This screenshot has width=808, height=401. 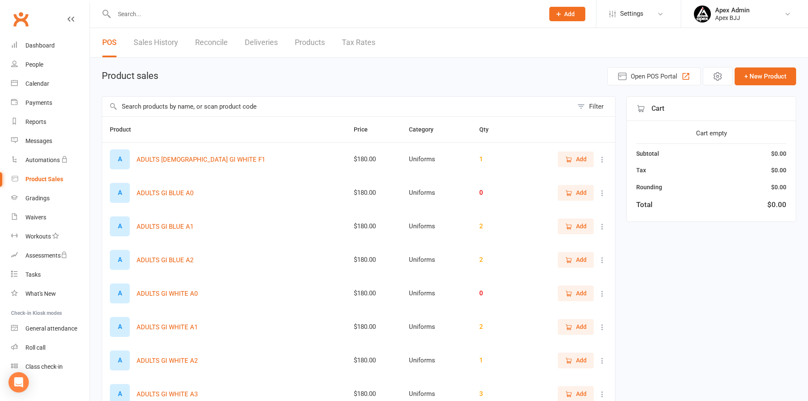 What do you see at coordinates (165, 260) in the screenshot?
I see `button: ADULTS GI BLUE A2` at bounding box center [165, 260].